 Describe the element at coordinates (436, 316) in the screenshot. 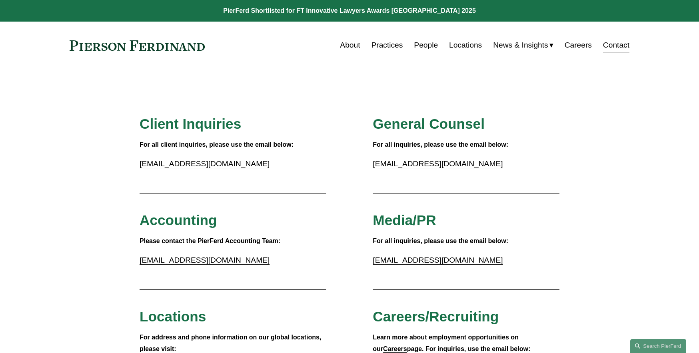

I see `span: Careers/Recruiting` at that location.